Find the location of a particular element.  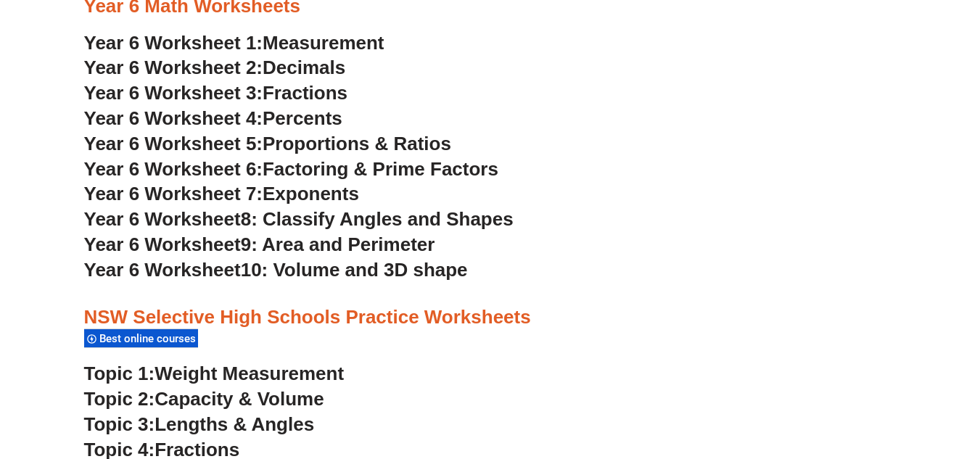

span: 9: Area and Perimeter is located at coordinates (338, 245).